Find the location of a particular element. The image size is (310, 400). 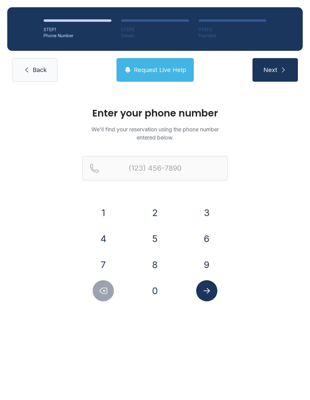

button: 6 is located at coordinates (207, 239).